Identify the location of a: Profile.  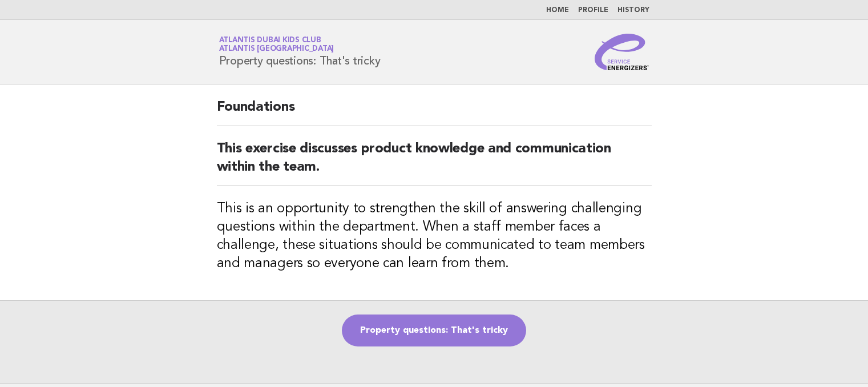
(593, 10).